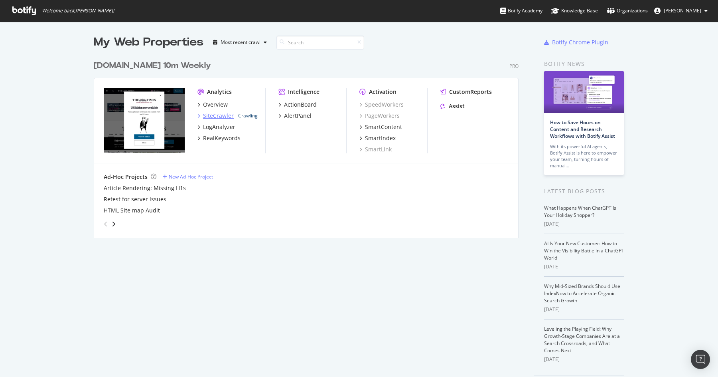  I want to click on div: Overview, so click(215, 105).